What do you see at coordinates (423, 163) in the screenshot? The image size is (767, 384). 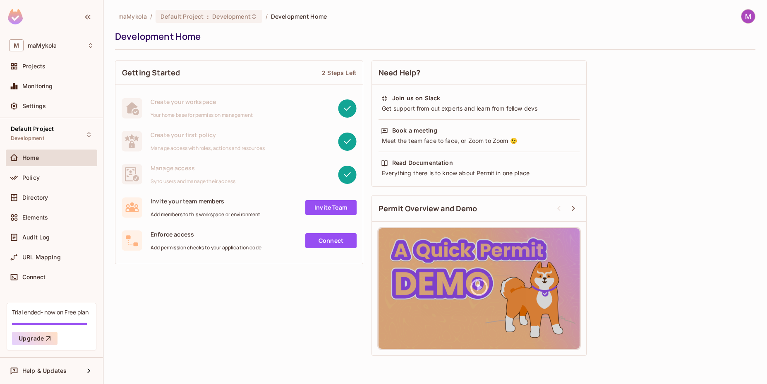 I see `div: Read Documentation` at bounding box center [423, 163].